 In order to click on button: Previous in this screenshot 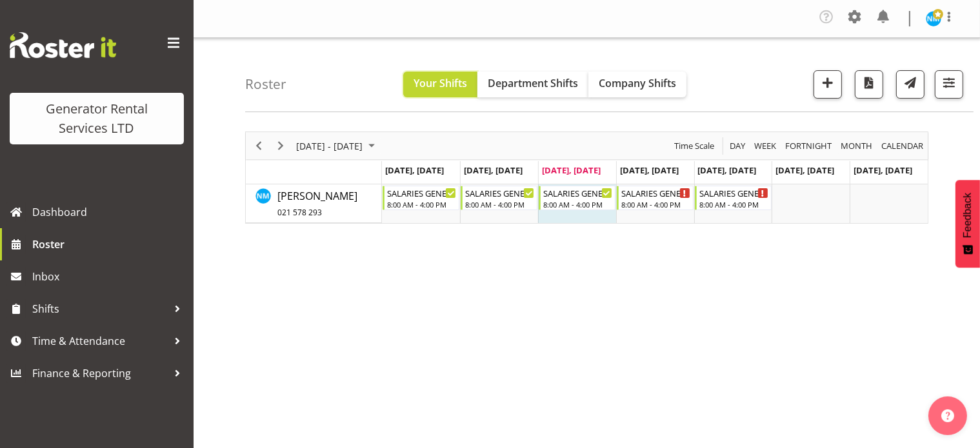, I will do `click(259, 146)`.